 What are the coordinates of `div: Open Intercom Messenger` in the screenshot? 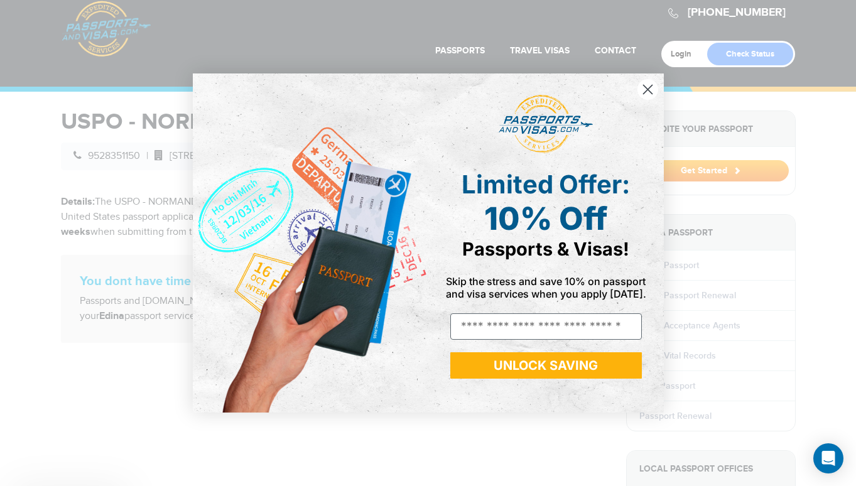 It's located at (828, 458).